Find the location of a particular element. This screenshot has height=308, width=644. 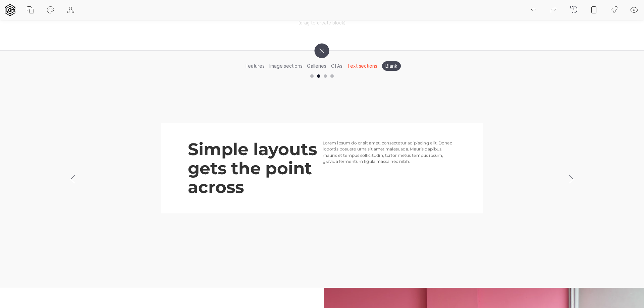

li: Text sections is located at coordinates (362, 66).